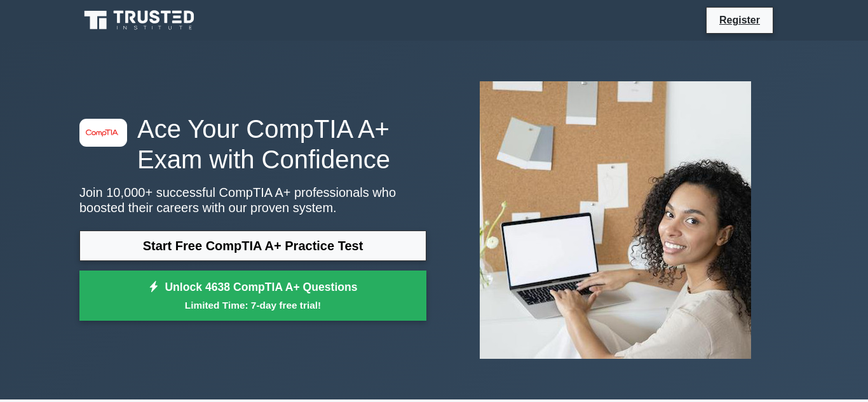 This screenshot has width=868, height=402. What do you see at coordinates (740, 20) in the screenshot?
I see `a: Register` at bounding box center [740, 20].